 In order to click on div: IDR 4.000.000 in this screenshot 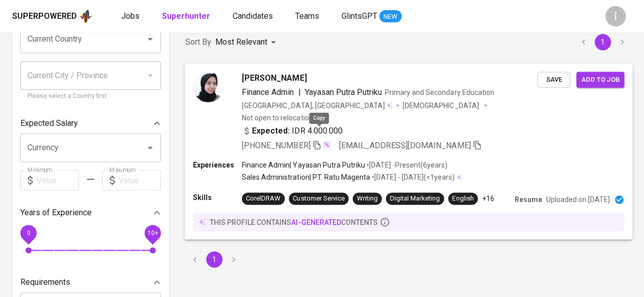, I will do `click(292, 130)`.